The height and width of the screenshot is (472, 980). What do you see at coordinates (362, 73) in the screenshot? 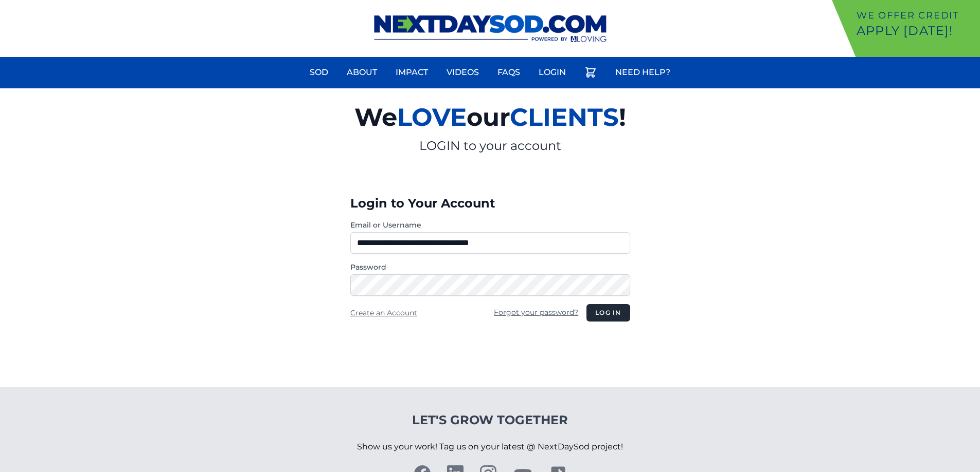
I see `a: About` at bounding box center [362, 73].